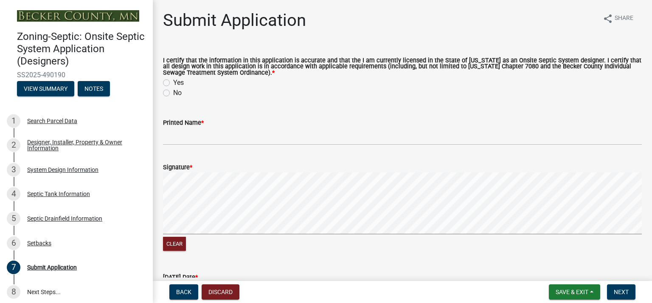 This screenshot has height=303, width=652. I want to click on span: Save & Exit, so click(572, 292).